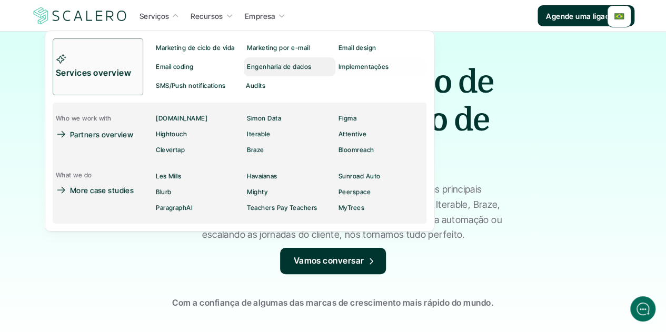  Describe the element at coordinates (278, 48) in the screenshot. I see `p: Marketing por e-mail` at that location.